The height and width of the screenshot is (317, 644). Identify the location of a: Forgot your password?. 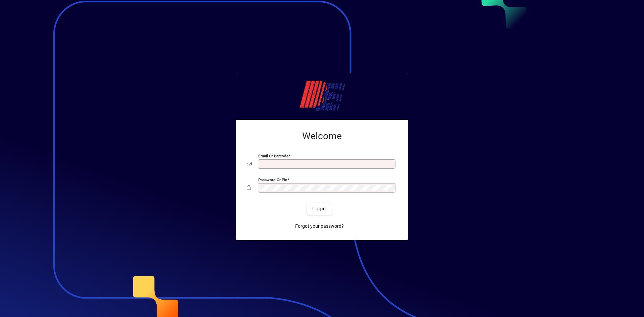
(319, 226).